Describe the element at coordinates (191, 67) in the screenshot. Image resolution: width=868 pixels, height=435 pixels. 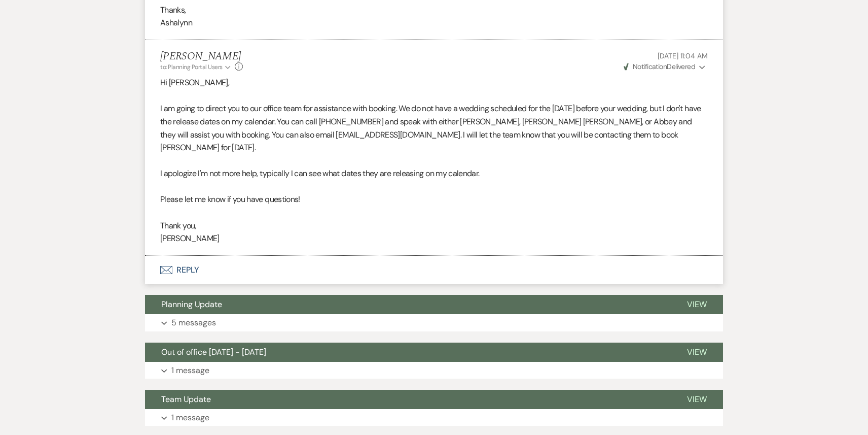
I see `span: to: Planning Portal Users` at that location.